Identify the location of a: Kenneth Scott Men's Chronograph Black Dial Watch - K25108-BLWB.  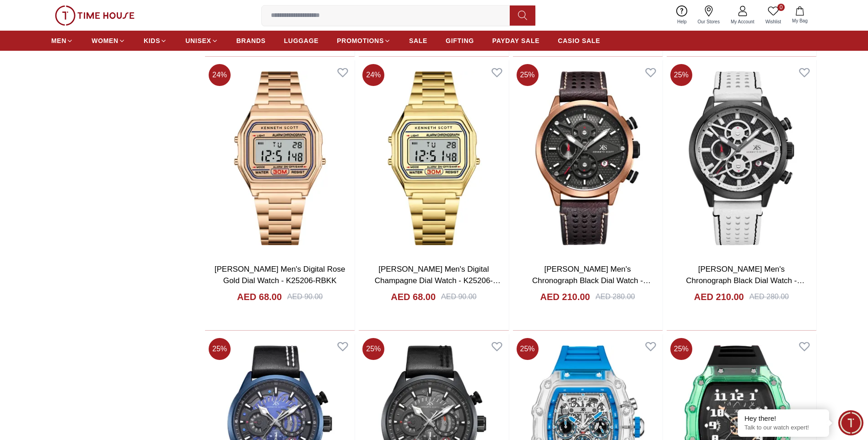
(741, 158).